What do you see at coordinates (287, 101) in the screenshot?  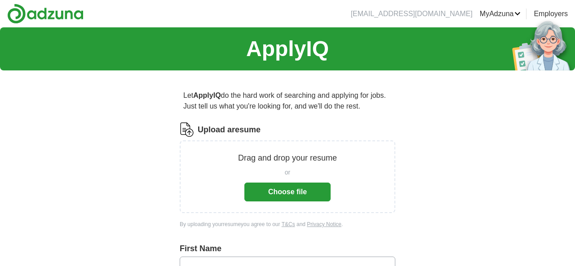 I see `p: Let do the hard work of searching and applying for jobs. Just tell us what you're looking for, an...` at bounding box center [287, 101].